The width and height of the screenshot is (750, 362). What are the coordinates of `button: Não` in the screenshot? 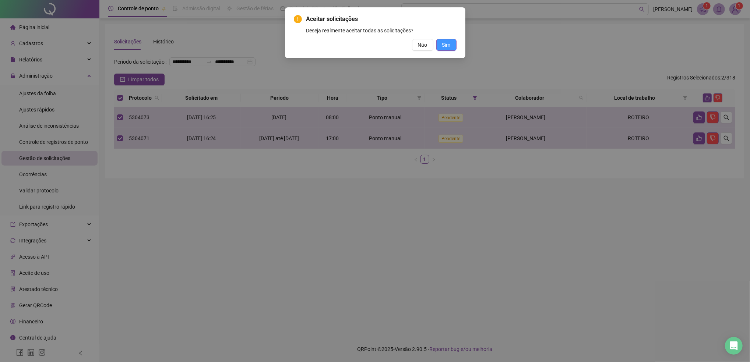 It's located at (423, 45).